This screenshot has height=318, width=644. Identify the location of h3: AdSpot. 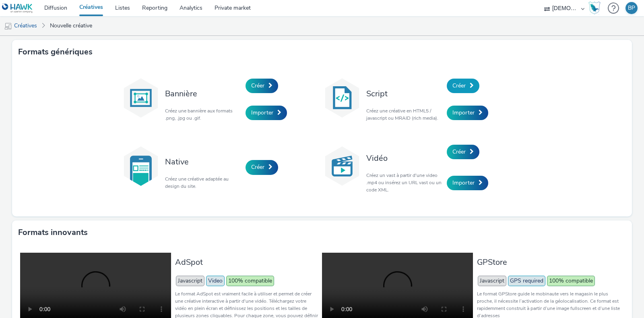
(246, 262).